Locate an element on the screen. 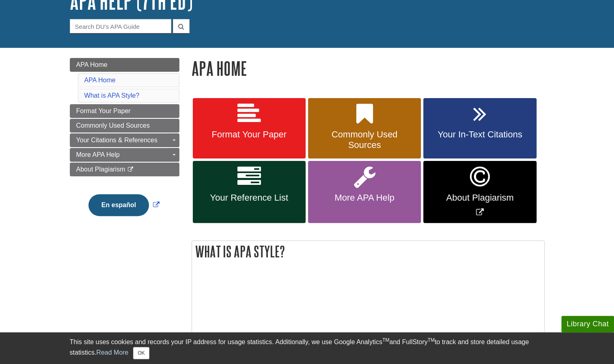  button: En español is located at coordinates (118, 205).